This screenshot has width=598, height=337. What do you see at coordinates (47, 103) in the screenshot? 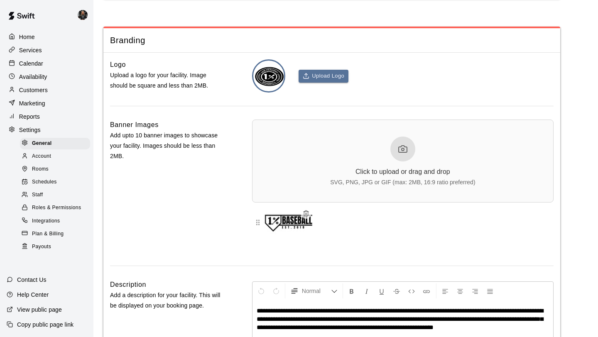
I see `a: Marketing` at bounding box center [47, 103].